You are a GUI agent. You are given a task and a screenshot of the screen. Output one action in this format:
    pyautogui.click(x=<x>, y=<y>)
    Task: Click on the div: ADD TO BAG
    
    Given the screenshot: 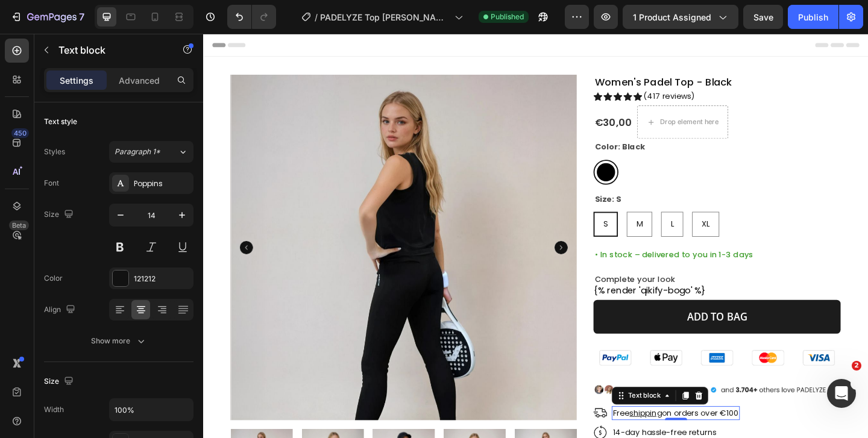 What is the action you would take?
    pyautogui.click(x=559, y=307)
    